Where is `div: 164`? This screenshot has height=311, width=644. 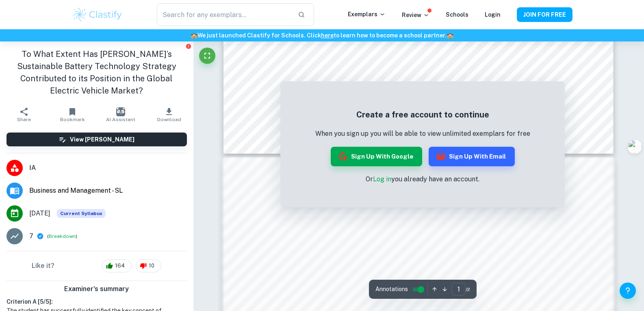 div: 164 is located at coordinates (117, 266).